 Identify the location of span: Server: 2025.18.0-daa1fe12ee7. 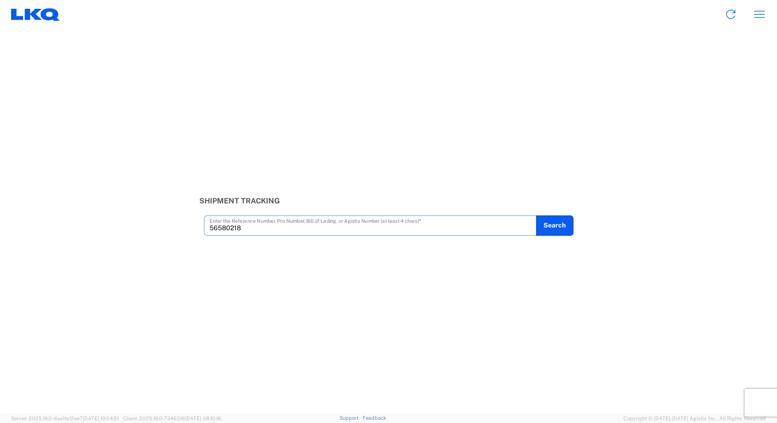
(65, 419).